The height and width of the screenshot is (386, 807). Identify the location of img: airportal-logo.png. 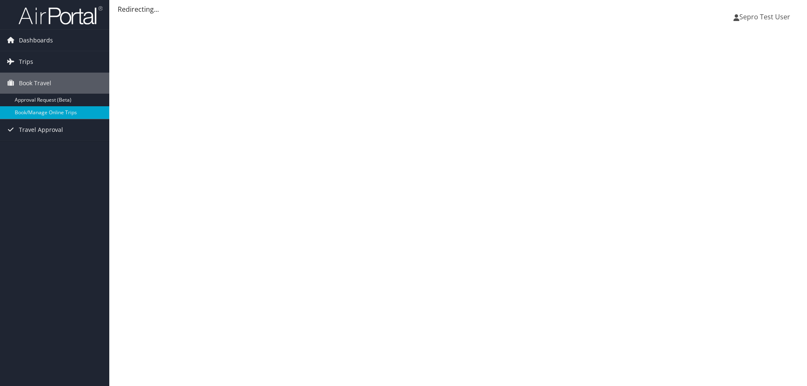
(60, 15).